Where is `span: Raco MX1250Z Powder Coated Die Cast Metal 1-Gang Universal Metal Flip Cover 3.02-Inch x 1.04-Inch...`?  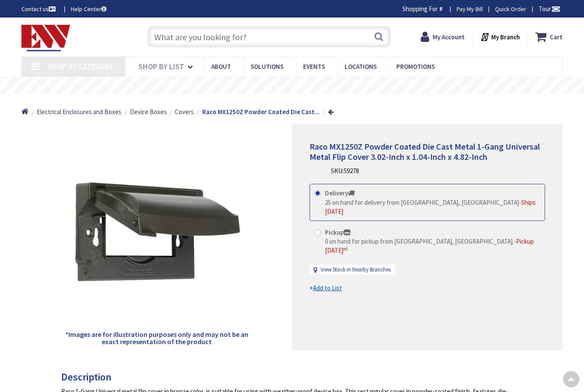 span: Raco MX1250Z Powder Coated Die Cast Metal 1-Gang Universal Metal Flip Cover 3.02-Inch x 1.04-Inch... is located at coordinates (424, 151).